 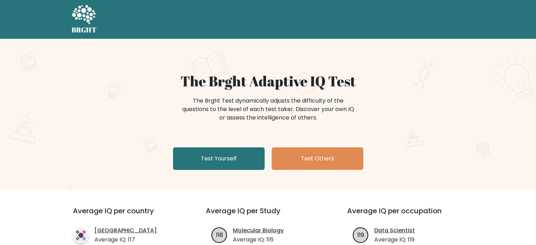 What do you see at coordinates (219, 159) in the screenshot?
I see `a: Test Yourself` at bounding box center [219, 159].